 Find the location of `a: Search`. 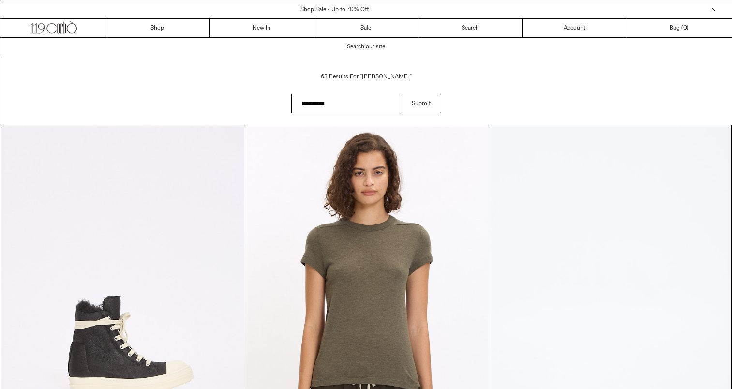

a: Search is located at coordinates (471, 28).